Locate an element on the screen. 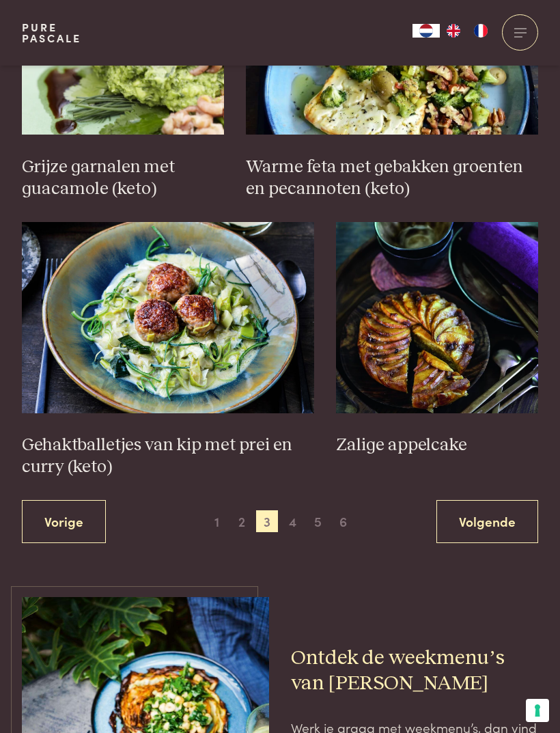 This screenshot has width=560, height=733. span: 5 is located at coordinates (318, 521).